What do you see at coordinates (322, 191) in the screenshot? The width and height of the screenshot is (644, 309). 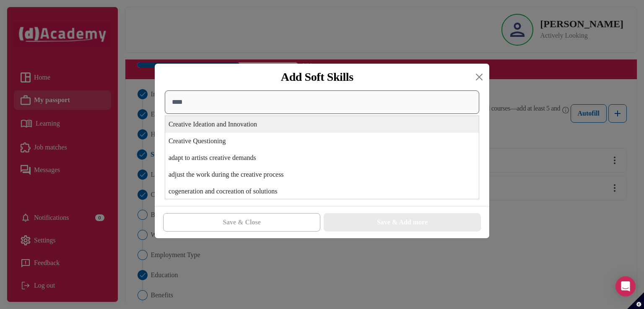 I see `div: cogeneration and cocreation of solutions` at bounding box center [322, 191].